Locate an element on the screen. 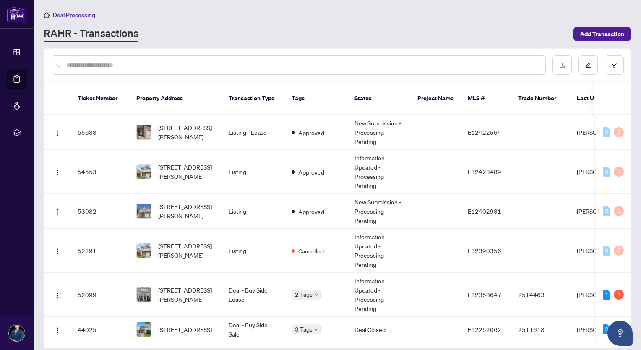  th: Trade Number is located at coordinates (540, 99).